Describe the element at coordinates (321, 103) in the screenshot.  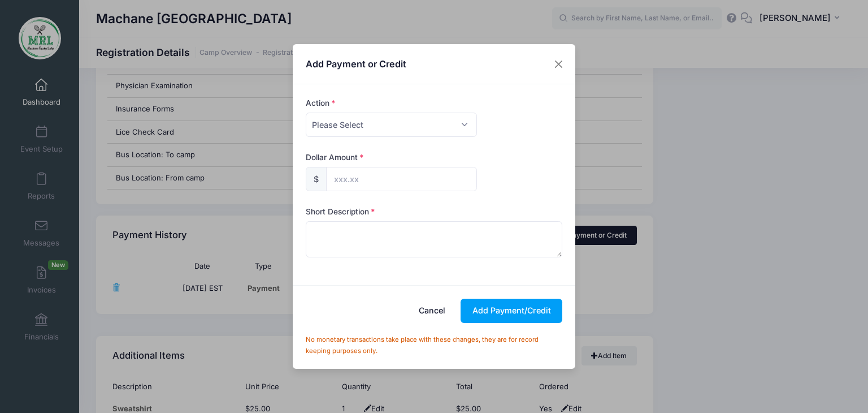
I see `label: Action` at that location.